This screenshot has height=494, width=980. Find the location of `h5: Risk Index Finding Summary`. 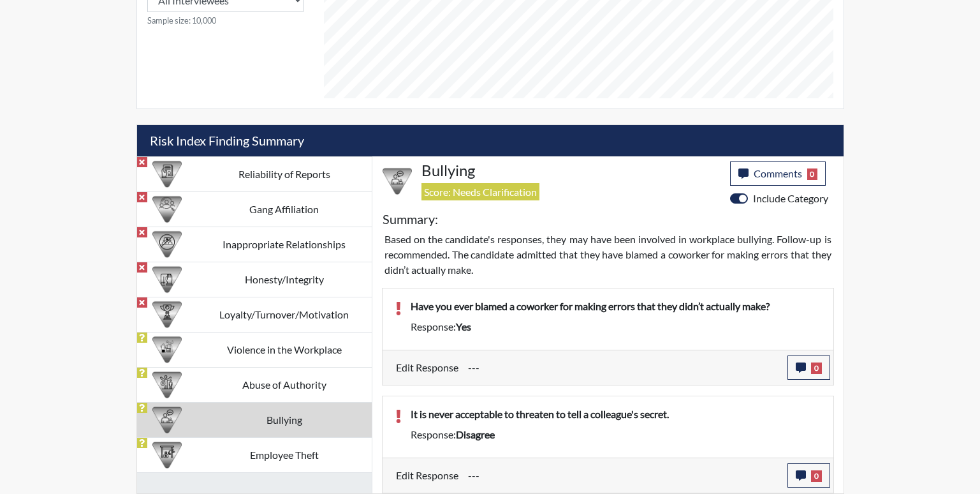

h5: Risk Index Finding Summary is located at coordinates (490, 140).